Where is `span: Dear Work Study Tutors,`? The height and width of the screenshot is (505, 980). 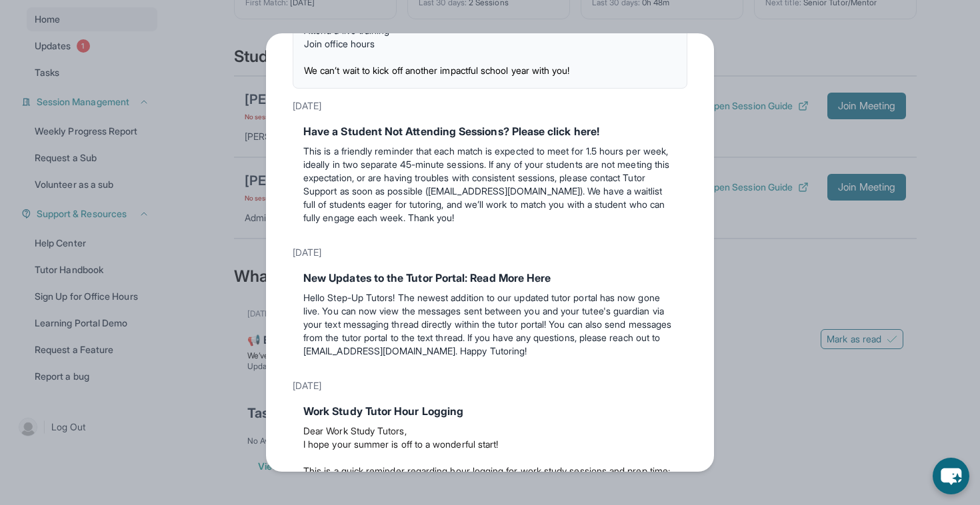 span: Dear Work Study Tutors, is located at coordinates (355, 431).